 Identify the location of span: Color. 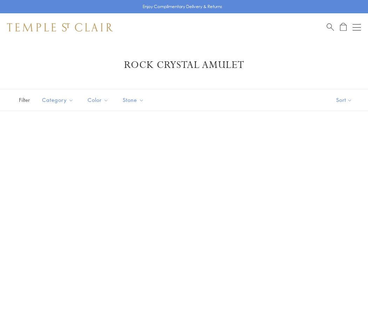
(99, 100).